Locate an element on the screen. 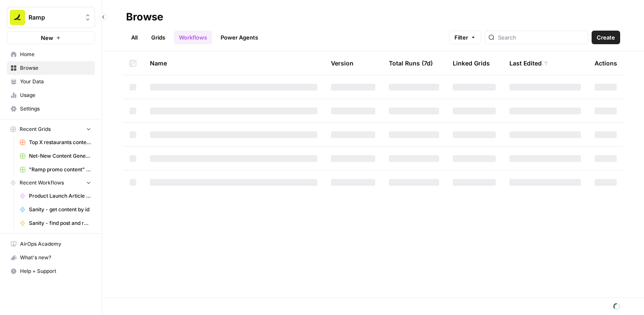 The height and width of the screenshot is (315, 644). span: Filter is located at coordinates (461, 38).